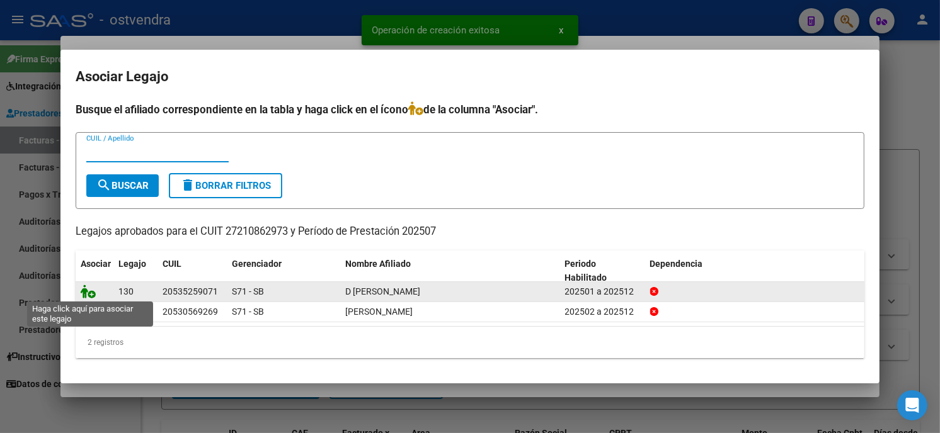 Image resolution: width=940 pixels, height=433 pixels. What do you see at coordinates (586, 271) in the screenshot?
I see `span: Periodo Habilitado` at bounding box center [586, 271].